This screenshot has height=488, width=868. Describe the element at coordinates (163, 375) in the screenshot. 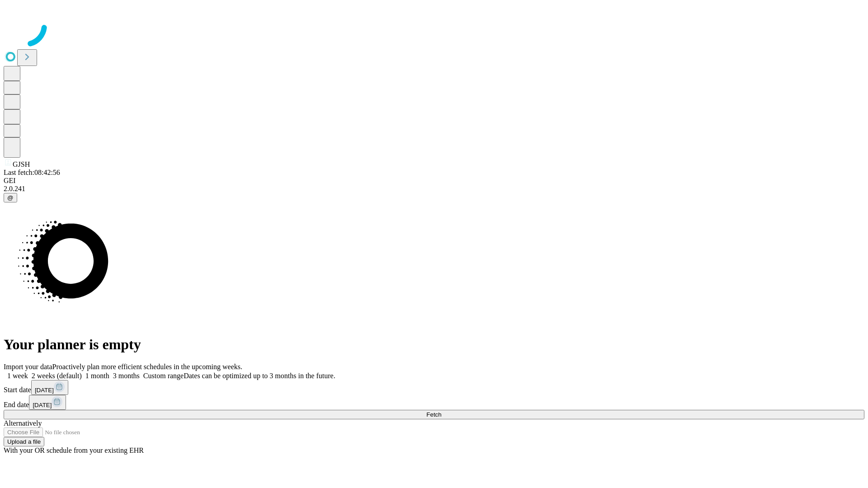

I see `span: Custom range` at that location.